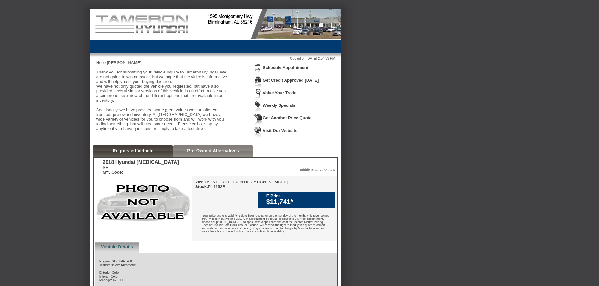  I want to click on a: Vehicle Details, so click(117, 247).